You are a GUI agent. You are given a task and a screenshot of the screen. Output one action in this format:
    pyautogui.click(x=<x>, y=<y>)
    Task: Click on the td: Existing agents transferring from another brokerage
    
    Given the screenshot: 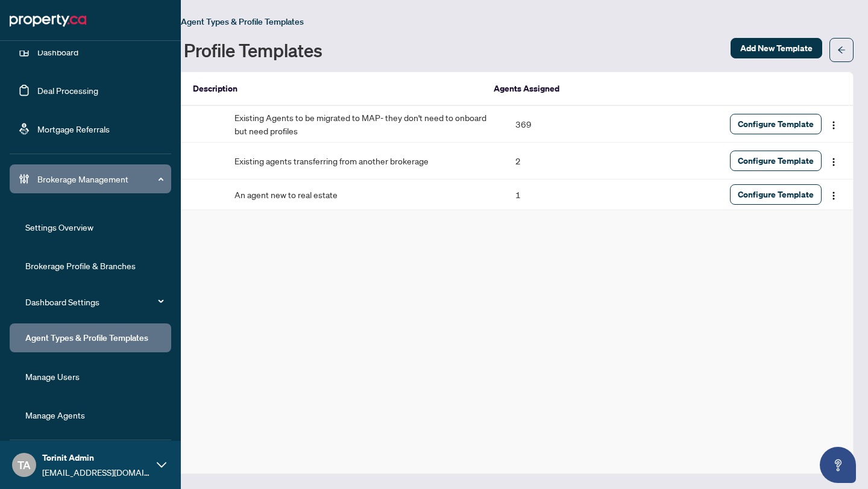 What is the action you would take?
    pyautogui.click(x=365, y=161)
    